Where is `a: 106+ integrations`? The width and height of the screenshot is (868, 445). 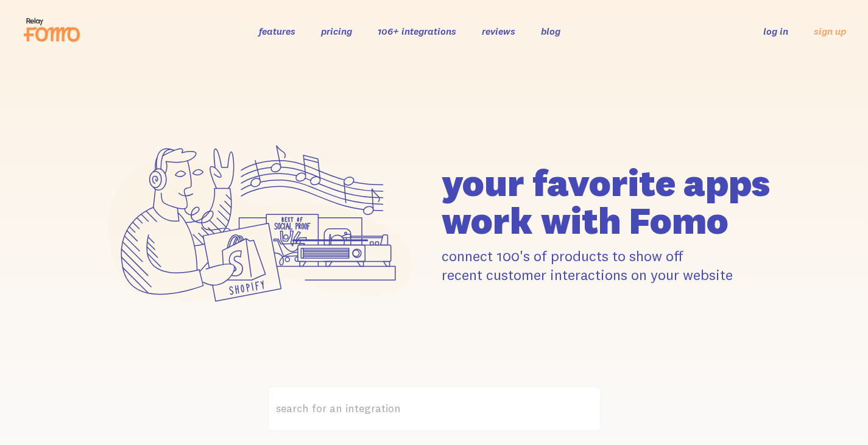
a: 106+ integrations is located at coordinates (417, 31).